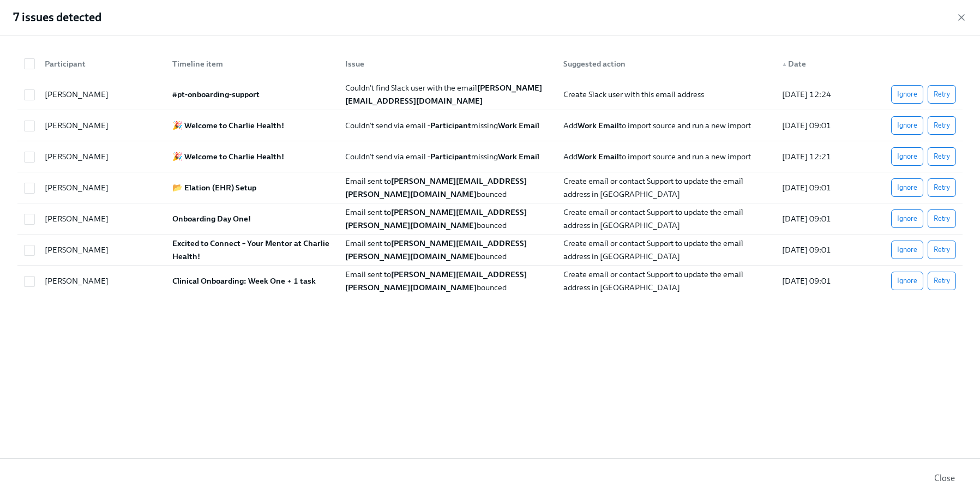 Image resolution: width=980 pixels, height=498 pixels. I want to click on strong: Onboarding Day One!, so click(212, 219).